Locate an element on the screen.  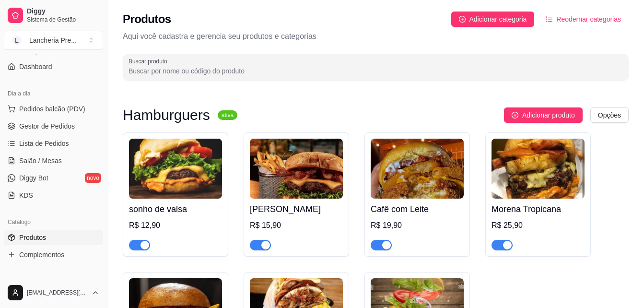
span: Pedidos balcão (PDV) is located at coordinates (52, 109).